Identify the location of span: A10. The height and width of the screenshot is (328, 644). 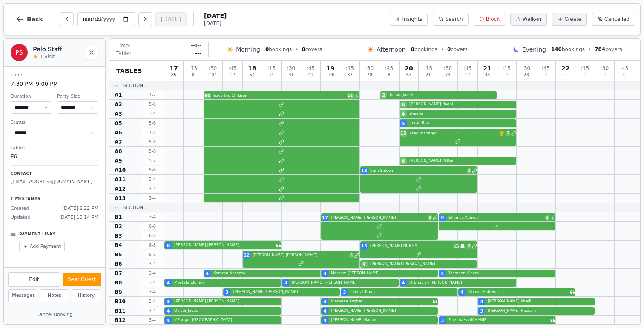
(120, 170).